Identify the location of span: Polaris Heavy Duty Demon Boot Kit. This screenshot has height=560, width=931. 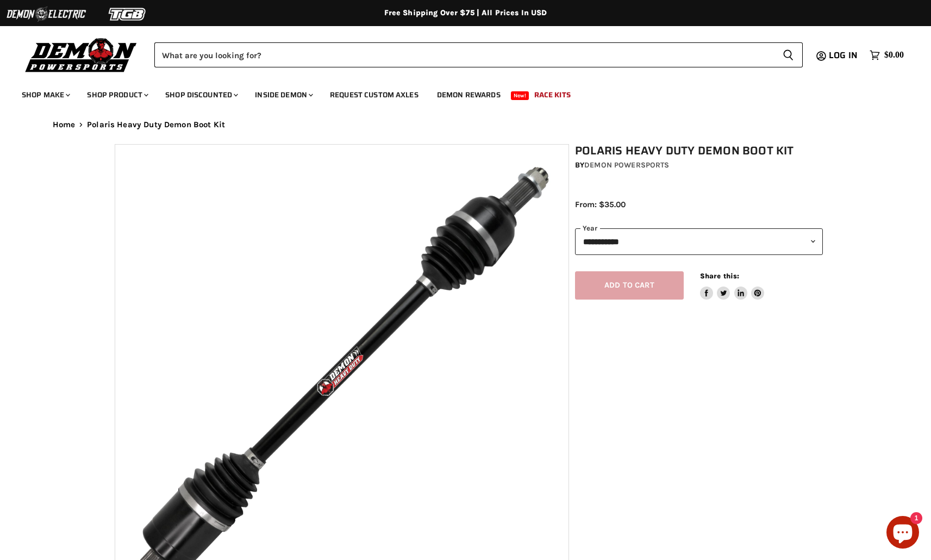
(156, 124).